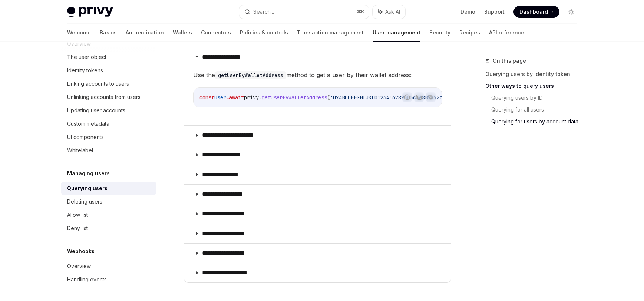  Describe the element at coordinates (88, 124) in the screenshot. I see `div: Custom metadata` at that location.